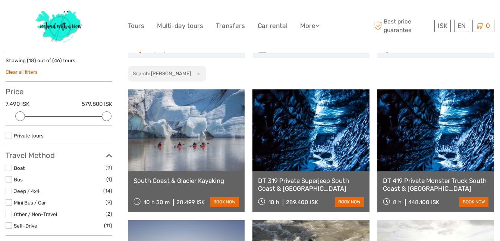 The width and height of the screenshot is (500, 241). Describe the element at coordinates (59, 92) in the screenshot. I see `h3: Price` at that location.